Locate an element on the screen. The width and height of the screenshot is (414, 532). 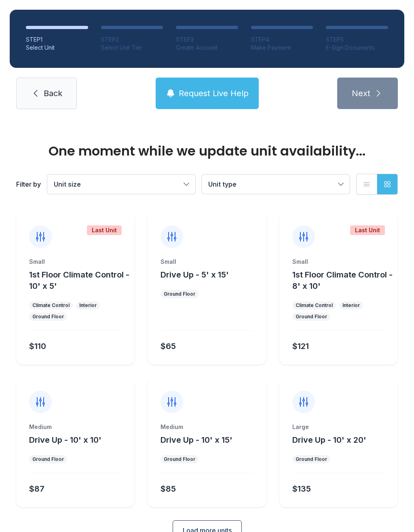
span: 1st Floor Climate Control - 10' x 5' is located at coordinates (79, 280).